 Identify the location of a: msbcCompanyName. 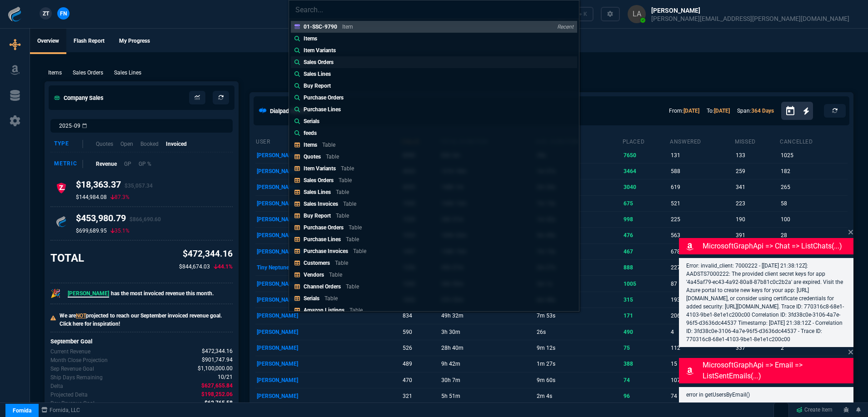
(60, 410).